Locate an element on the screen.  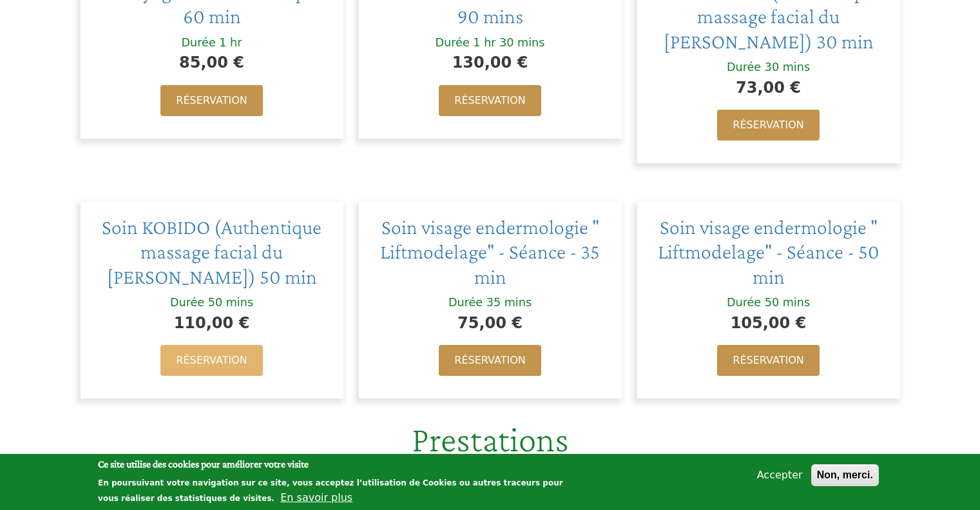
p: En poursuivant votre navigation sur ce site, vous acceptez l’utilisation de Cookies ou autres tra... is located at coordinates (331, 491).